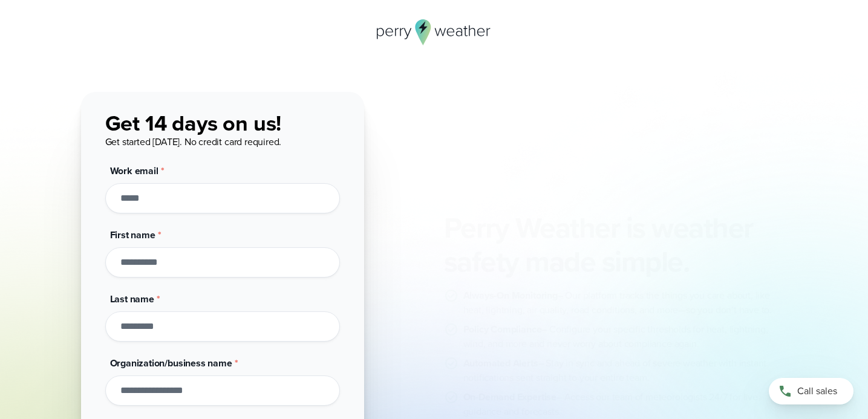  Describe the element at coordinates (132, 235) in the screenshot. I see `span: First name` at that location.